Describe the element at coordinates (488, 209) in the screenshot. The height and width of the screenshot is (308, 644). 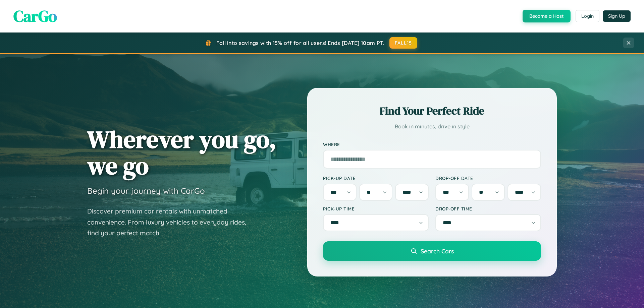
I see `label: Drop-off Time` at that location.